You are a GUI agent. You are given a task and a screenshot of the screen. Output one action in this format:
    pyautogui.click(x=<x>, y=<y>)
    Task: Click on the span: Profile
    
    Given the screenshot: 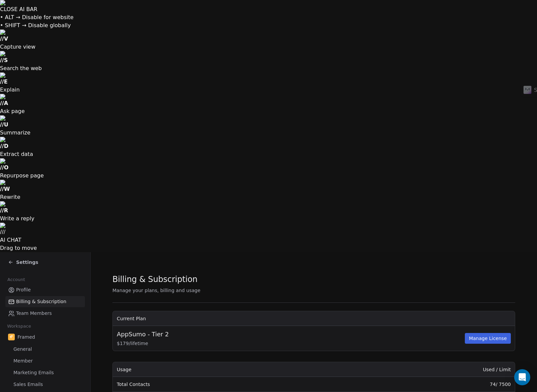 What is the action you would take?
    pyautogui.click(x=24, y=290)
    